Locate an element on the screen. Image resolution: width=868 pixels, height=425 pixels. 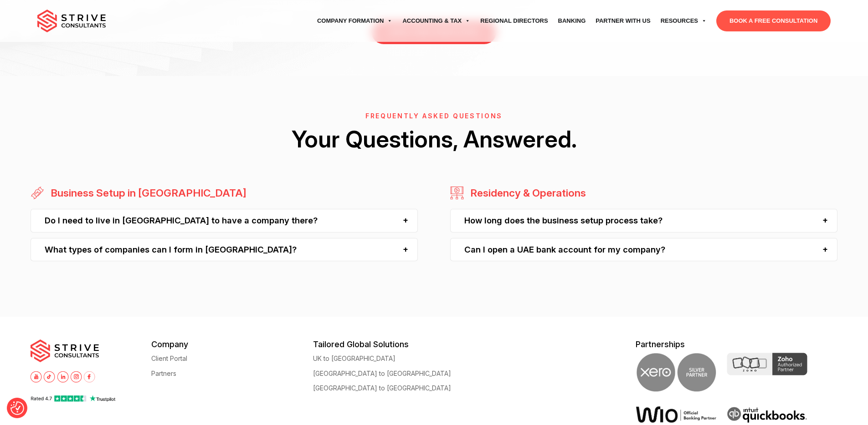
img: Wio Offical Banking Partner is located at coordinates (676, 415).